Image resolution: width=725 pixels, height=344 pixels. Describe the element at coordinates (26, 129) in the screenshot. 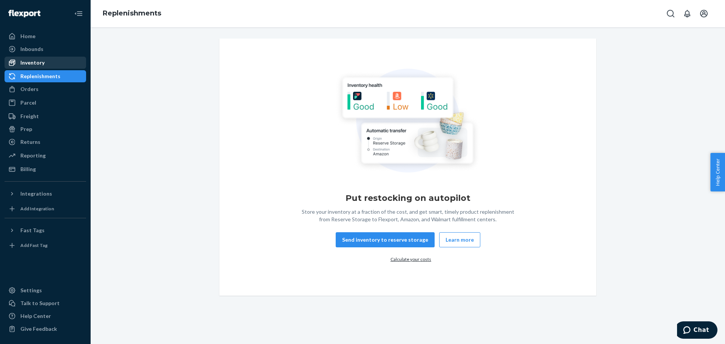

I see `div: Prep` at that location.